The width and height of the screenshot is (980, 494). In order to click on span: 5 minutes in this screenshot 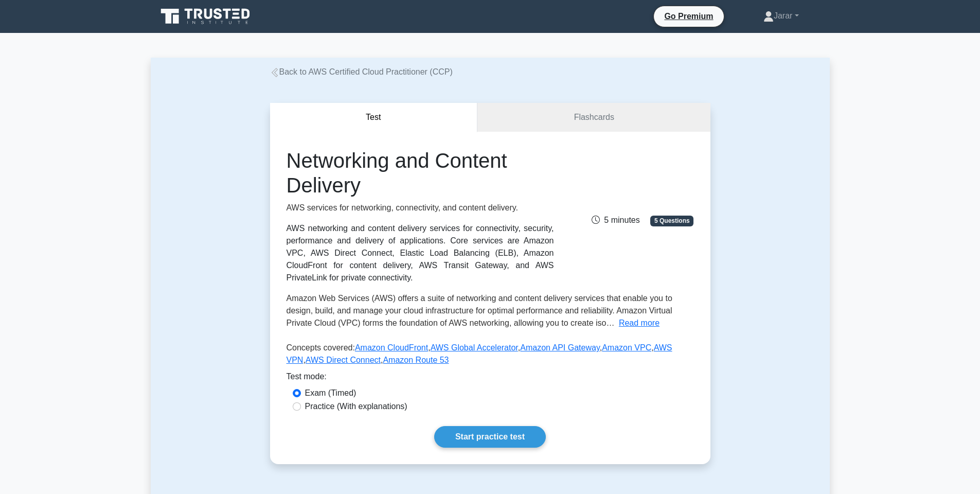, I will do `click(615, 220)`.